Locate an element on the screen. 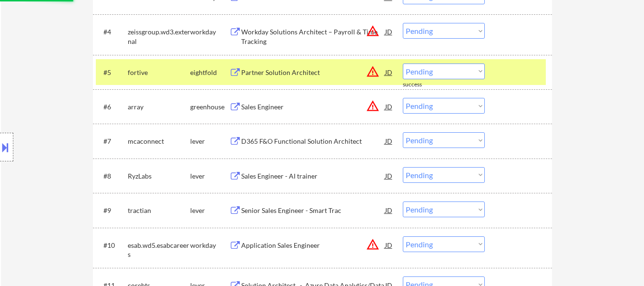 This screenshot has height=286, width=644. div: eightfold is located at coordinates (210, 72).